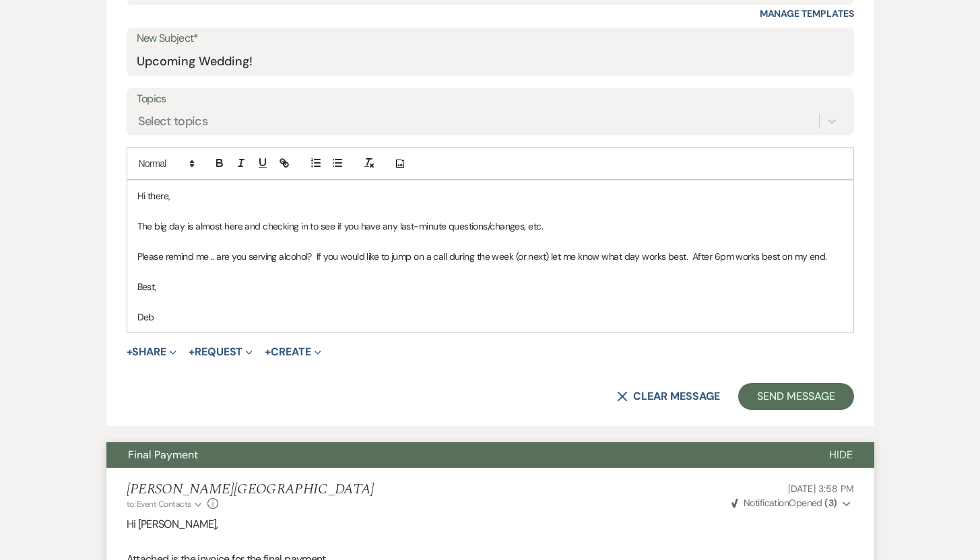  I want to click on span: Notification, so click(765, 503).